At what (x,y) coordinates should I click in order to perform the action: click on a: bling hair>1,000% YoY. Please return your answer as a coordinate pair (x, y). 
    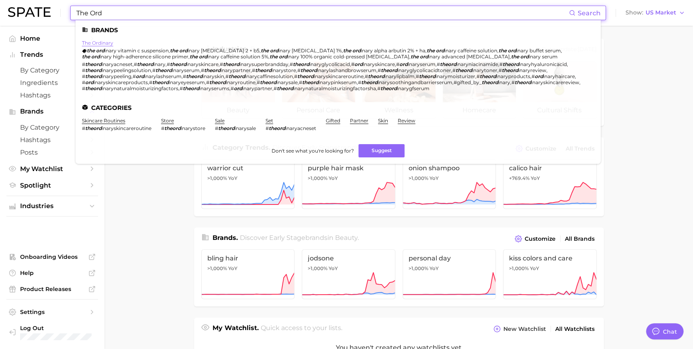
    Looking at the image, I should click on (248, 274).